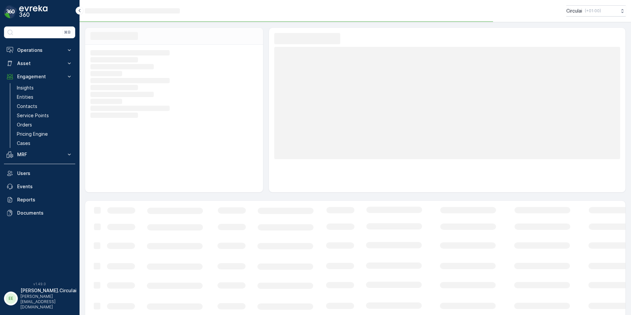  What do you see at coordinates (40, 154) in the screenshot?
I see `p: MRF` at bounding box center [40, 154].